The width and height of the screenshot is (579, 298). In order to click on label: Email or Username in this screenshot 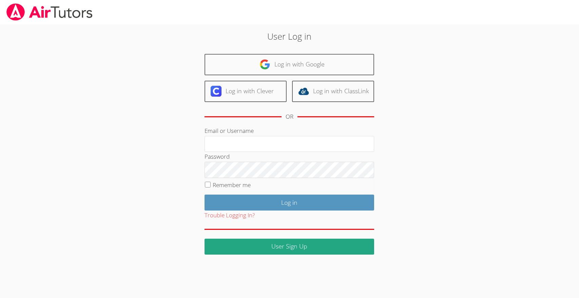, I will do `click(229, 131)`.